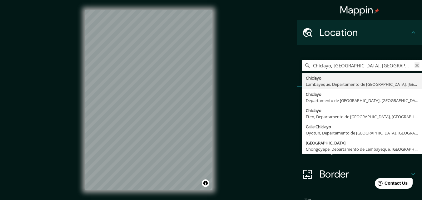  Describe the element at coordinates (365, 149) in the screenshot. I see `h4: Layout` at that location.